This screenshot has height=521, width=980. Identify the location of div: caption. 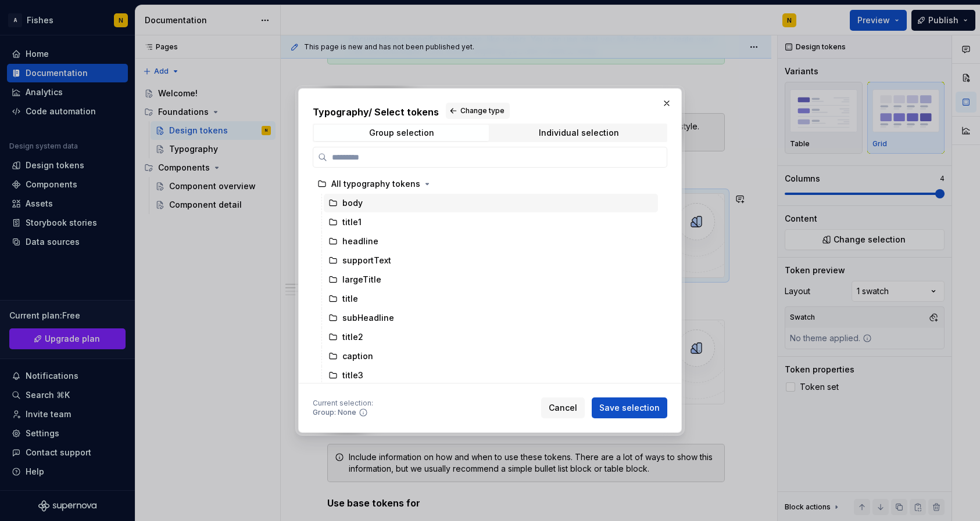
(357, 357).